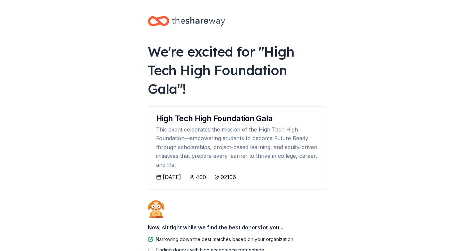 Image resolution: width=474 pixels, height=251 pixels. I want to click on img: Dog waiting patiently, so click(156, 209).